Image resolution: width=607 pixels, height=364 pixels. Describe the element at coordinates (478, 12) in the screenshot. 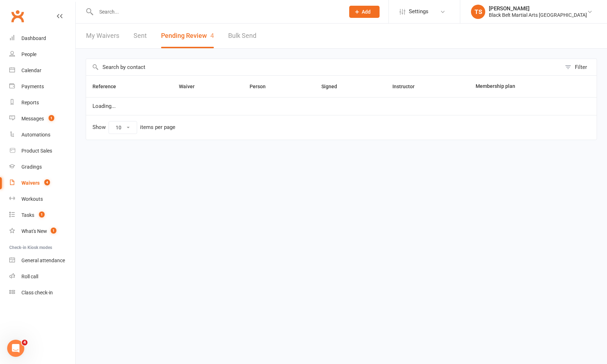

I see `div: TS` at that location.